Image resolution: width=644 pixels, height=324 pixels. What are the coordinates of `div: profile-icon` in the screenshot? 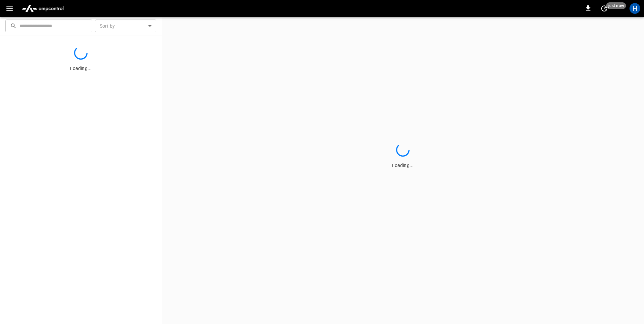 It's located at (635, 8).